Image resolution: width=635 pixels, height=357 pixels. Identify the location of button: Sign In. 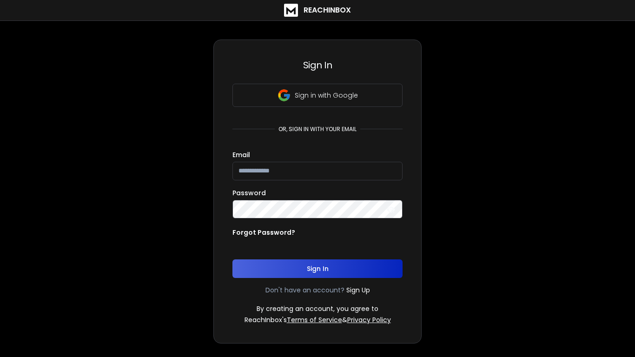
(317, 269).